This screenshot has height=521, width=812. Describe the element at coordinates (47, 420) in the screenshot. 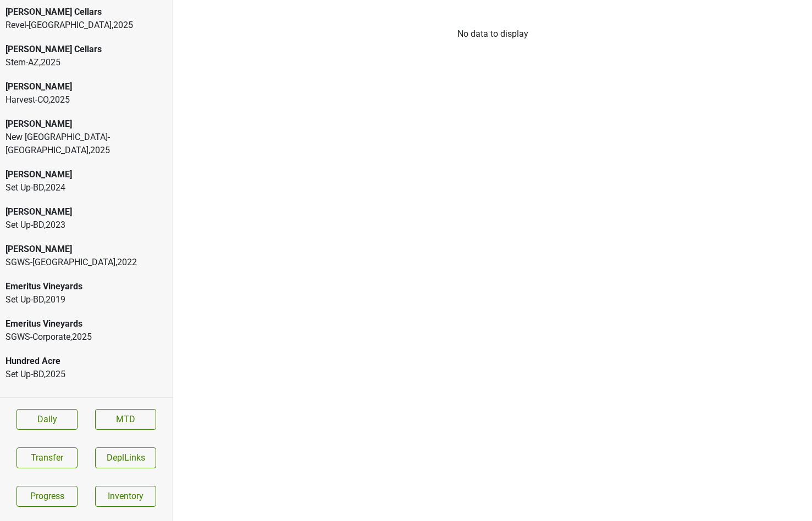

I see `a: Daily` at that location.